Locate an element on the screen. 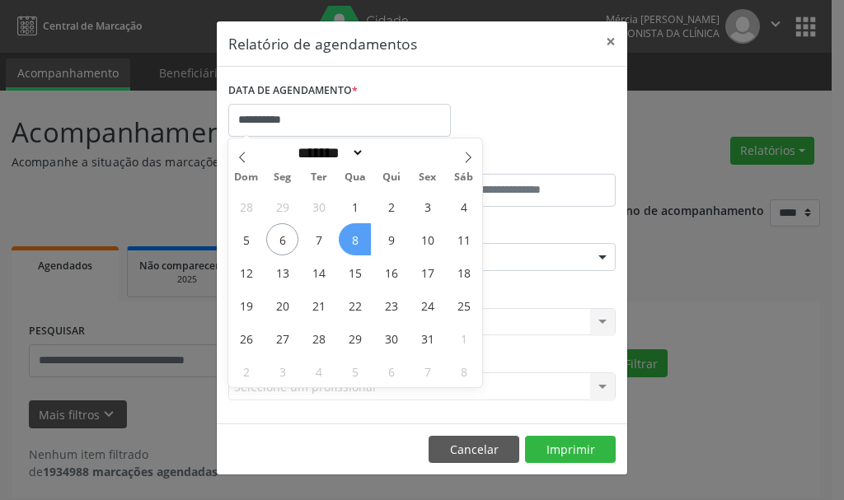  span: Sáb is located at coordinates (464, 177).